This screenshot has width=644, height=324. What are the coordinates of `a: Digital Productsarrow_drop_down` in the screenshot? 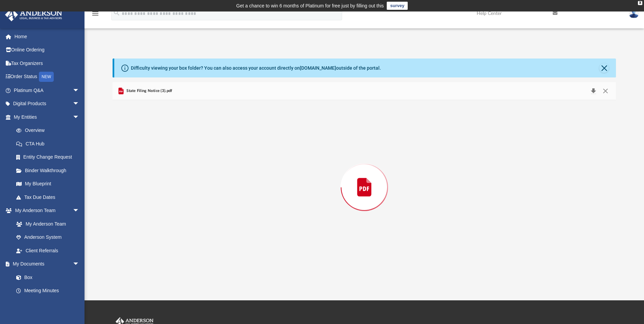 It's located at (47, 104).